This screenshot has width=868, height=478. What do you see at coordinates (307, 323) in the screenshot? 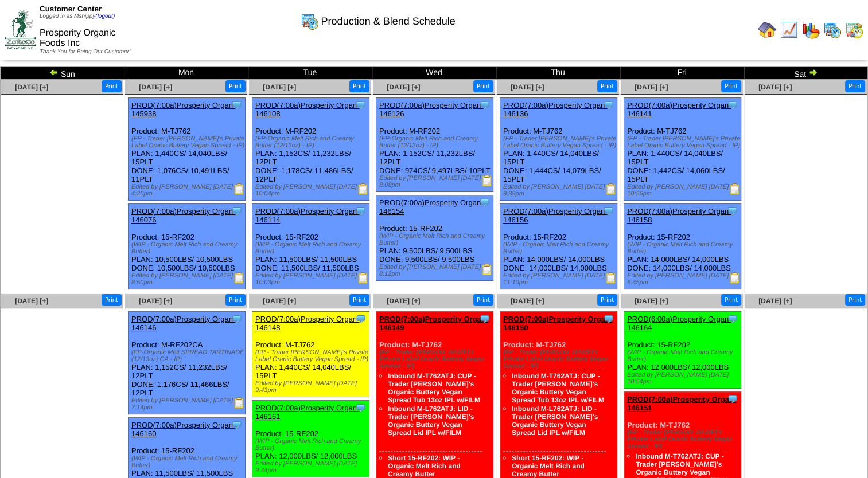
I see `a: PROD(7:00a)Prosperity Organ-146148` at bounding box center [307, 323].